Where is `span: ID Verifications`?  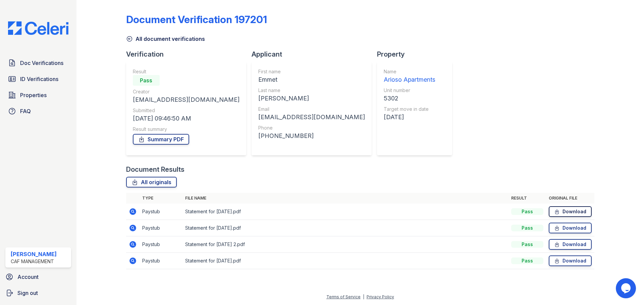 span: ID Verifications is located at coordinates (39, 79).